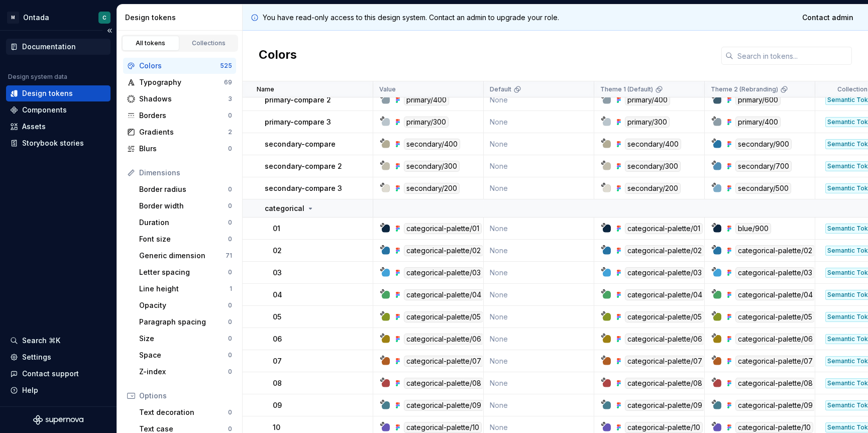 The image size is (868, 433). I want to click on p: categorical, so click(285, 208).